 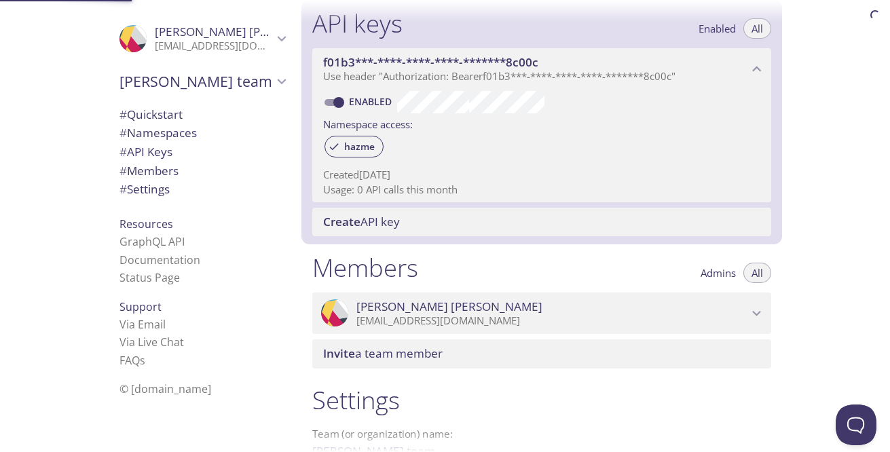 What do you see at coordinates (145, 189) in the screenshot?
I see `span: Settings` at bounding box center [145, 189].